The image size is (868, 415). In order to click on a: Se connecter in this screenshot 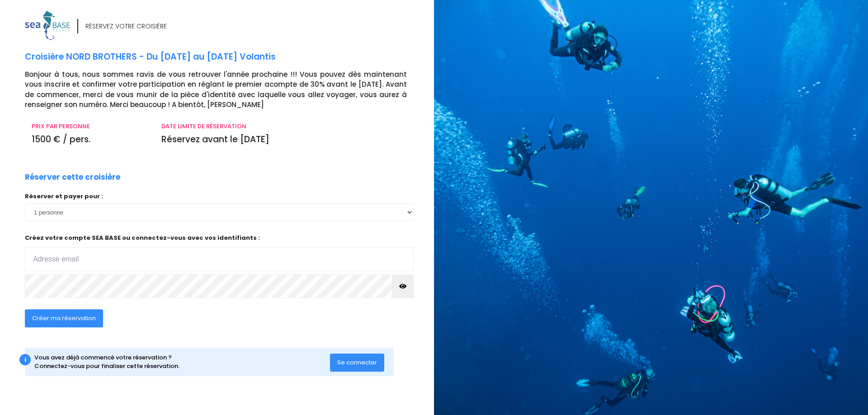, I will do `click(357, 361)`.